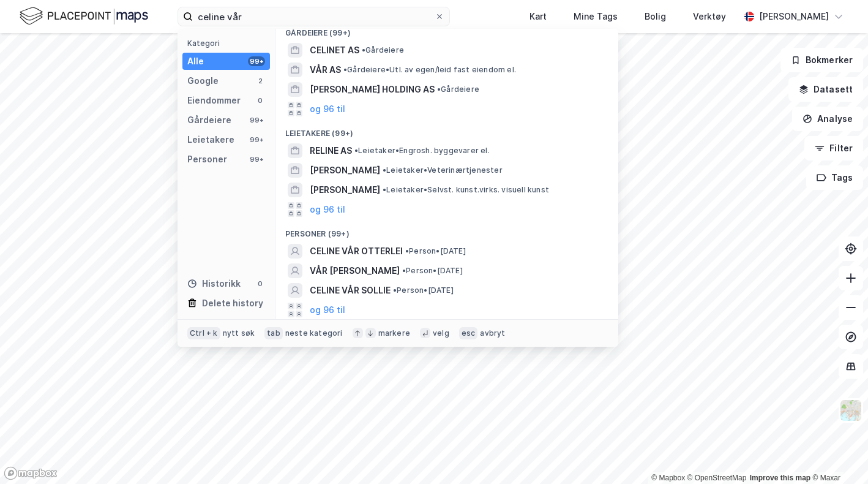 Image resolution: width=868 pixels, height=484 pixels. Describe the element at coordinates (325, 70) in the screenshot. I see `span: VÅR AS` at that location.